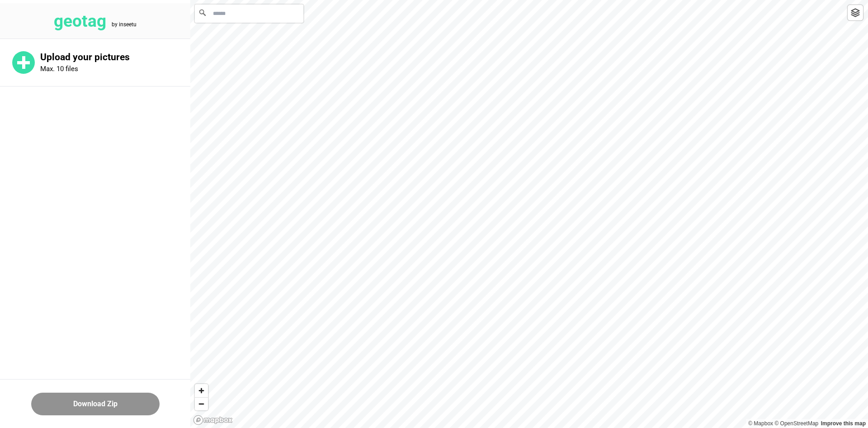 The height and width of the screenshot is (428, 868). Describe the element at coordinates (249, 14) in the screenshot. I see `input: Search` at that location.